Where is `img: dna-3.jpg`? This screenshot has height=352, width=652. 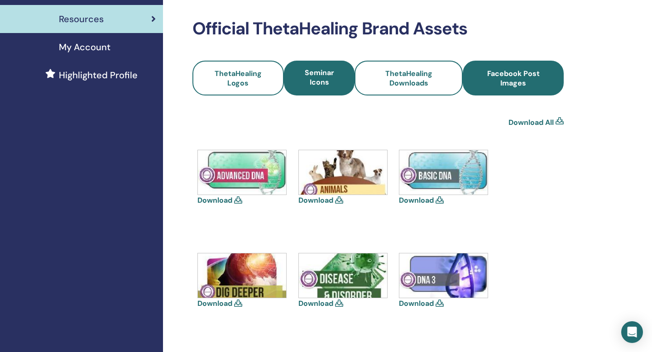
img: dna-3.jpg is located at coordinates (443, 276).